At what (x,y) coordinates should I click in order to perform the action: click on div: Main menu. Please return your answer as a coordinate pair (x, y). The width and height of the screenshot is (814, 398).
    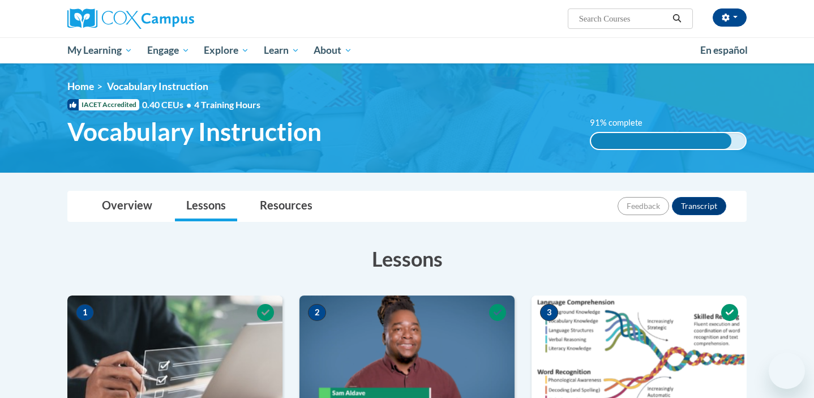
    Looking at the image, I should click on (407, 50).